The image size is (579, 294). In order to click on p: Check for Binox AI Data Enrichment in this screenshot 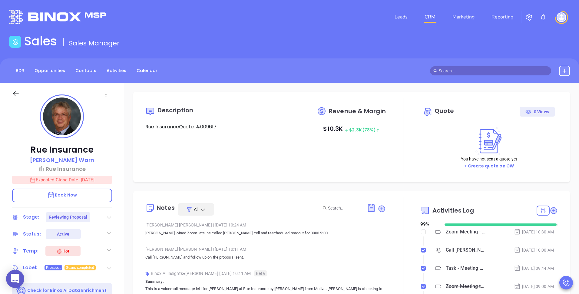, I will do `click(67, 290)`.